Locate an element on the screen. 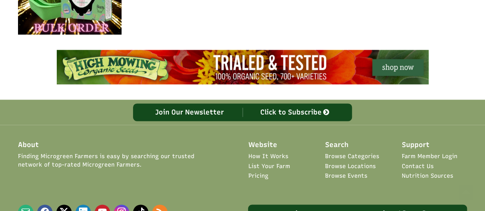  a: Farm Member Login is located at coordinates (429, 156).